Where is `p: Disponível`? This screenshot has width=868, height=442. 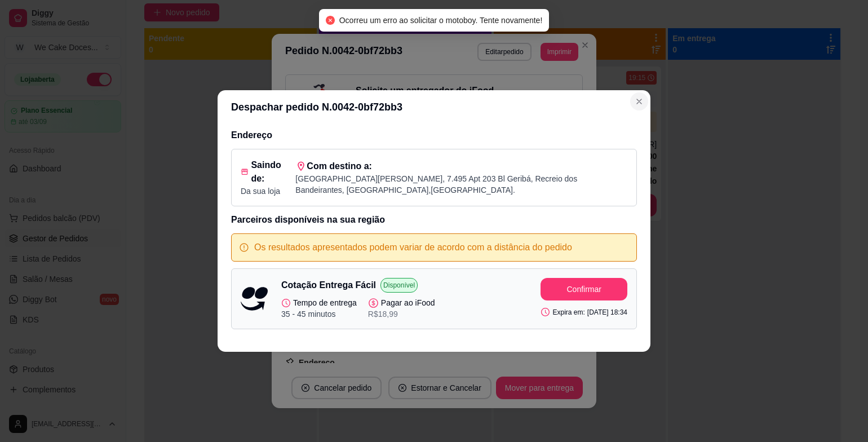 p: Disponível is located at coordinates (399, 285).